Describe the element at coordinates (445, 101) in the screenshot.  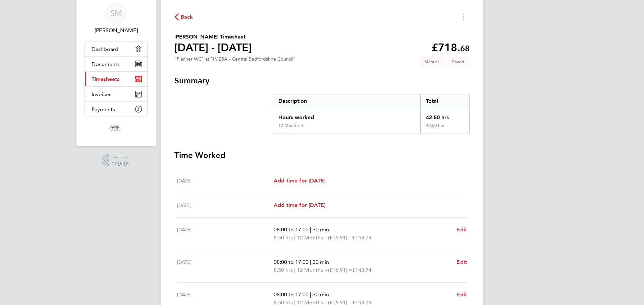
I see `div: Total` at that location.